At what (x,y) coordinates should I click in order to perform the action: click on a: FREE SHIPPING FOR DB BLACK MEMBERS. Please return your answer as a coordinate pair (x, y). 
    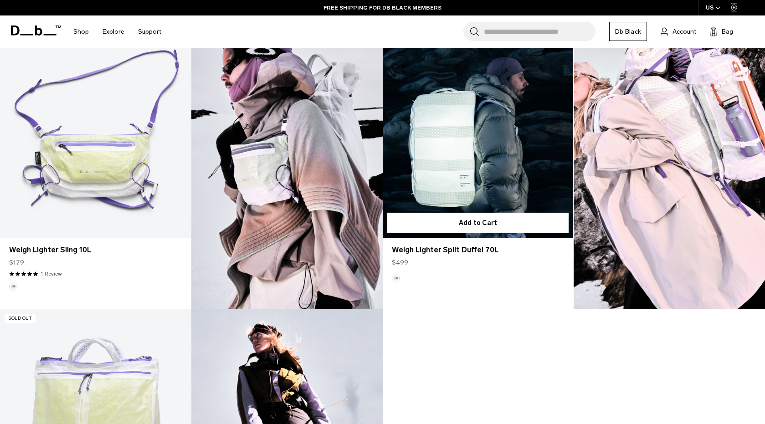
    Looking at the image, I should click on (382, 8).